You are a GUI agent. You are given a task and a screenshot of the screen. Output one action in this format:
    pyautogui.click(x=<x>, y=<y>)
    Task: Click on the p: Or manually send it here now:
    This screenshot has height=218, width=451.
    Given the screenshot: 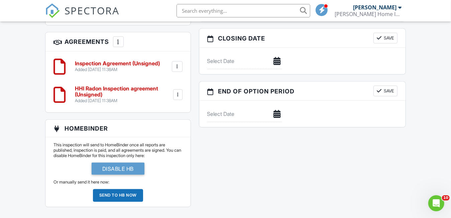 What is the action you would take?
    pyautogui.click(x=118, y=182)
    